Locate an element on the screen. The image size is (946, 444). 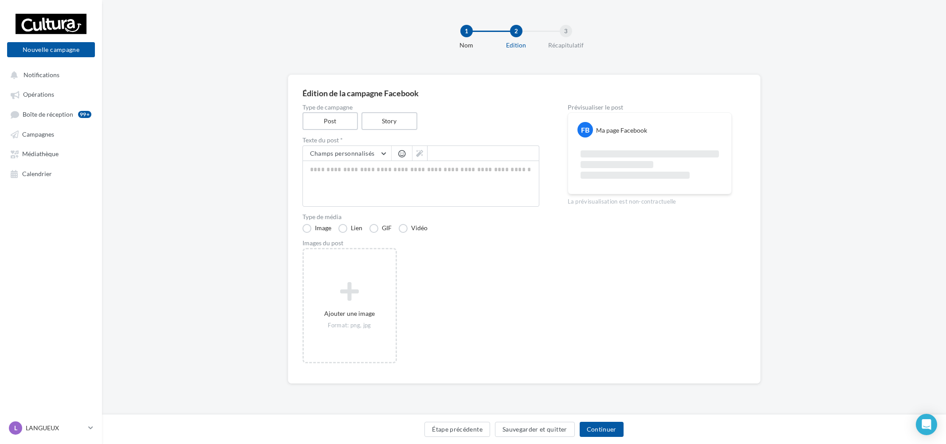
label: Image is located at coordinates (317, 228).